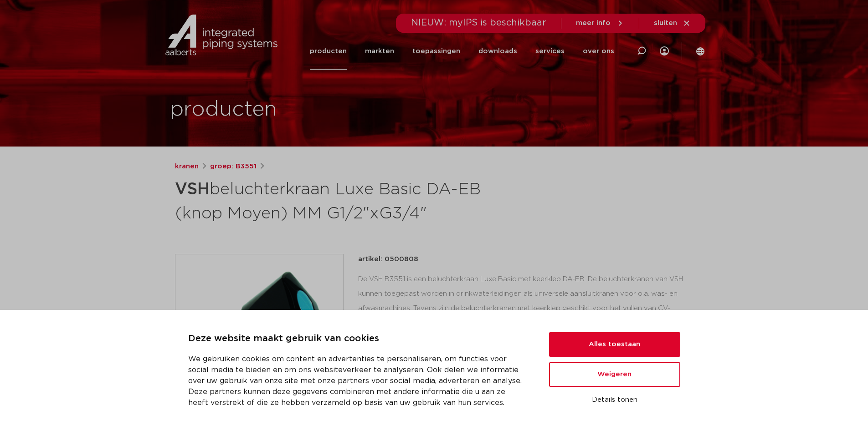 This screenshot has width=868, height=430. What do you see at coordinates (462, 51) in the screenshot?
I see `nav: Menu` at bounding box center [462, 51].